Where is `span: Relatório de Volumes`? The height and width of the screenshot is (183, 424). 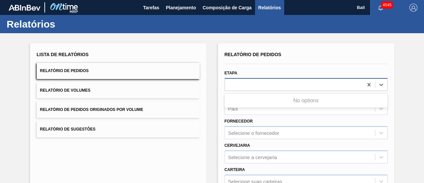
span: Relatório de Volumes is located at coordinates (65, 90).